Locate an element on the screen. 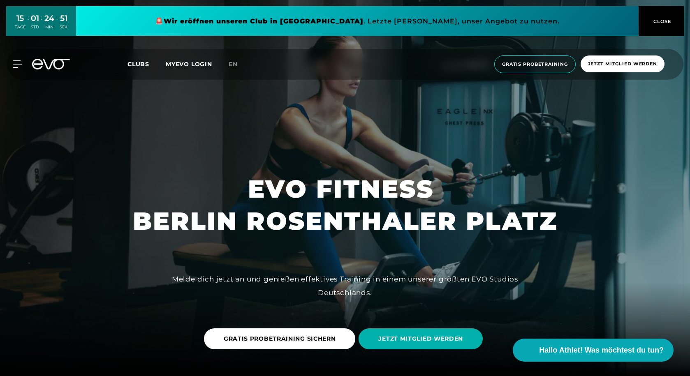  span: en is located at coordinates (233, 64).